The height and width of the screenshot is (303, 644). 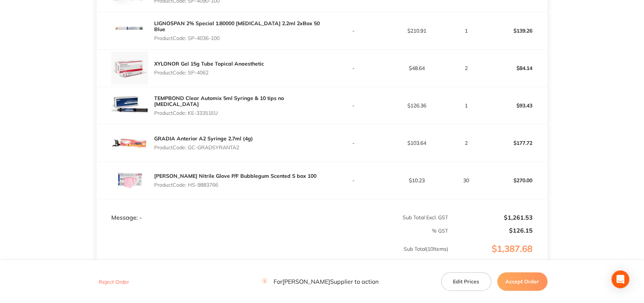 What do you see at coordinates (523, 281) in the screenshot?
I see `button: Accept Order` at bounding box center [523, 281].